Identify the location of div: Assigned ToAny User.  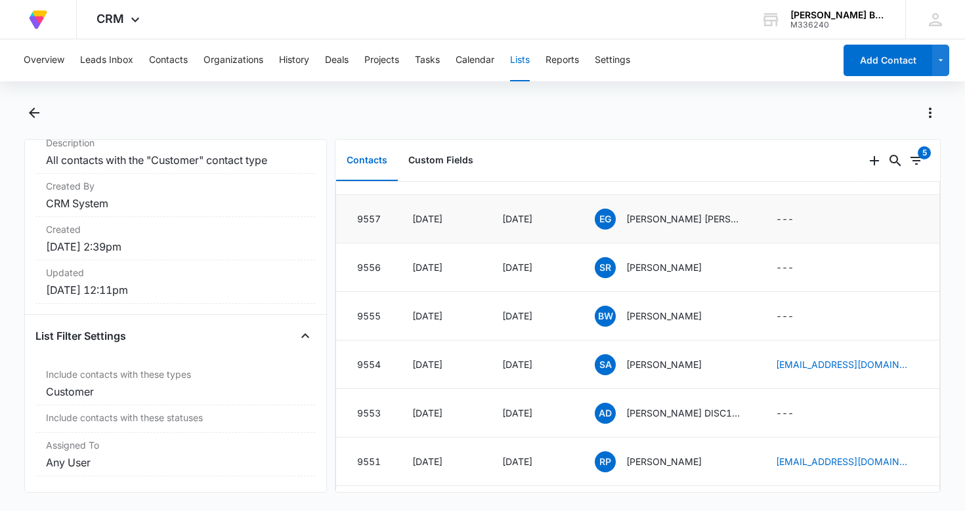
(176, 455).